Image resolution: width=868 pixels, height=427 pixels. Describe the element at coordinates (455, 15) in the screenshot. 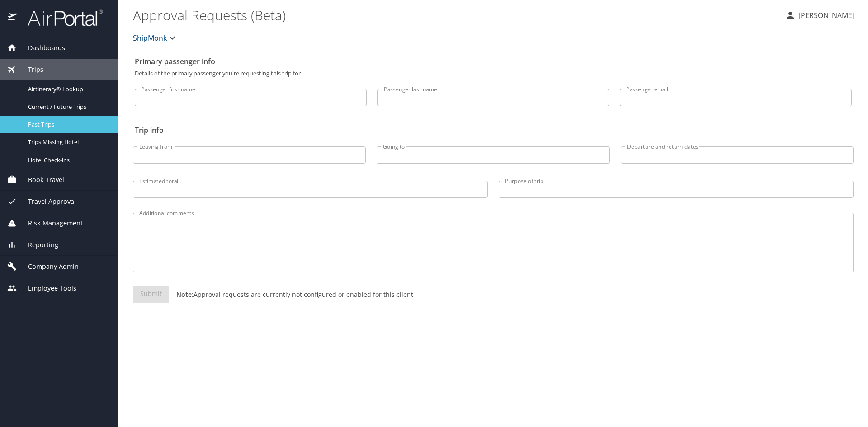

I see `h1: Approval Requests (Beta)` at that location.